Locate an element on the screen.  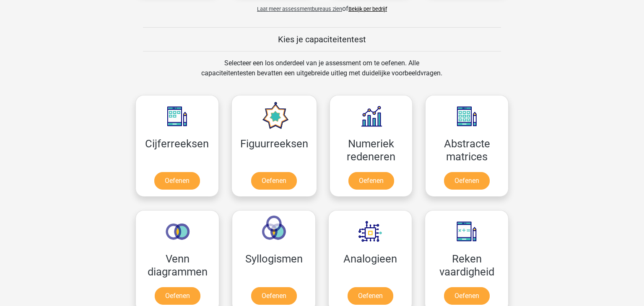
h5: Kies je capaciteitentest is located at coordinates (322, 40).